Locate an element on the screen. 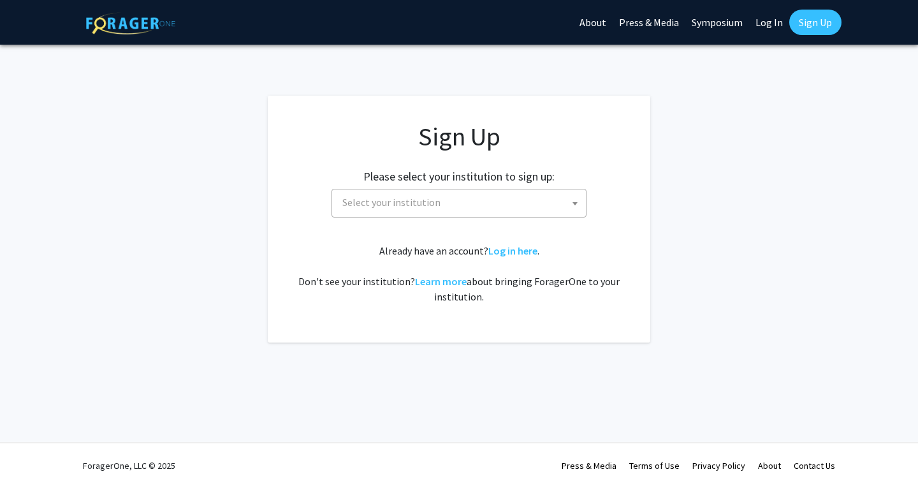 The image size is (918, 488). img: ForagerOne Logo is located at coordinates (131, 23).